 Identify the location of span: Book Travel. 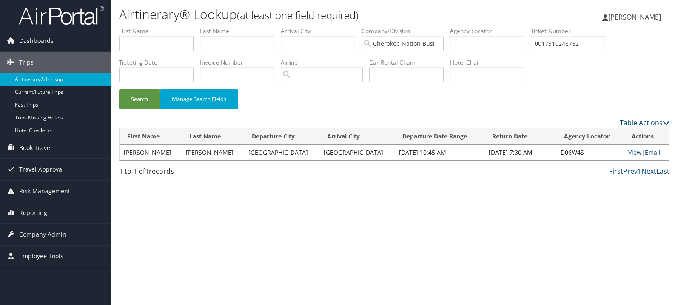
(35, 148).